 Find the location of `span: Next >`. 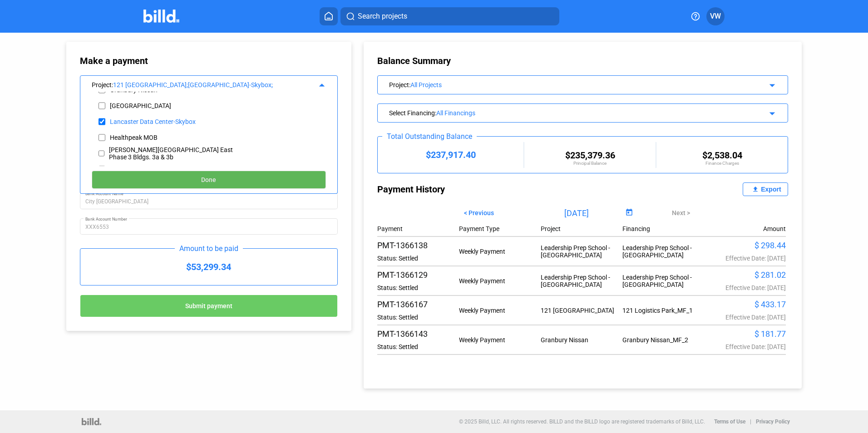

span: Next > is located at coordinates (681, 213).